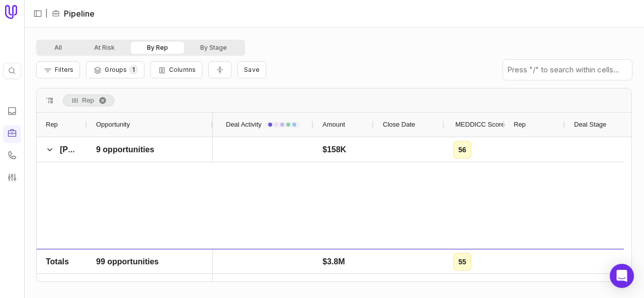 The width and height of the screenshot is (644, 298). What do you see at coordinates (88, 100) in the screenshot?
I see `div: Row Groups` at bounding box center [88, 100].